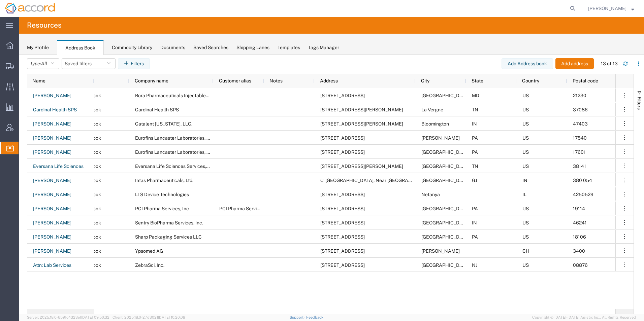  Describe the element at coordinates (527, 63) in the screenshot. I see `button: Add Address book` at that location.